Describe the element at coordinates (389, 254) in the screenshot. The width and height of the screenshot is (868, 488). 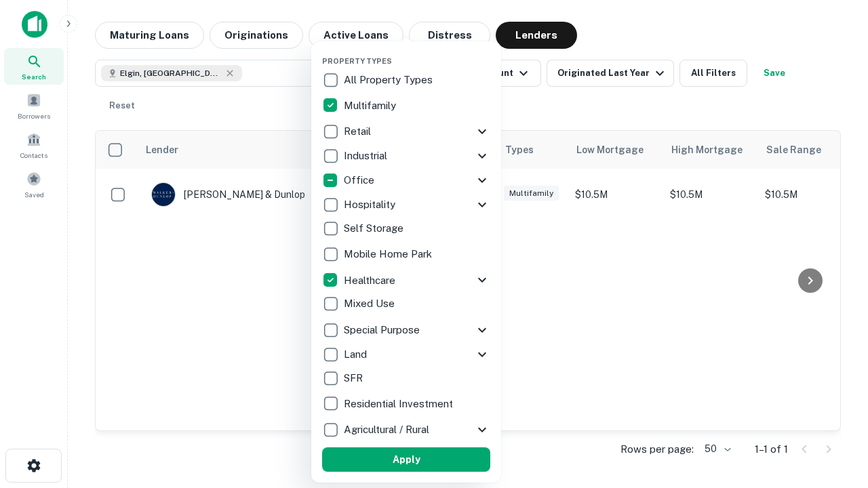
I see `p: Mobile Home Park` at that location.